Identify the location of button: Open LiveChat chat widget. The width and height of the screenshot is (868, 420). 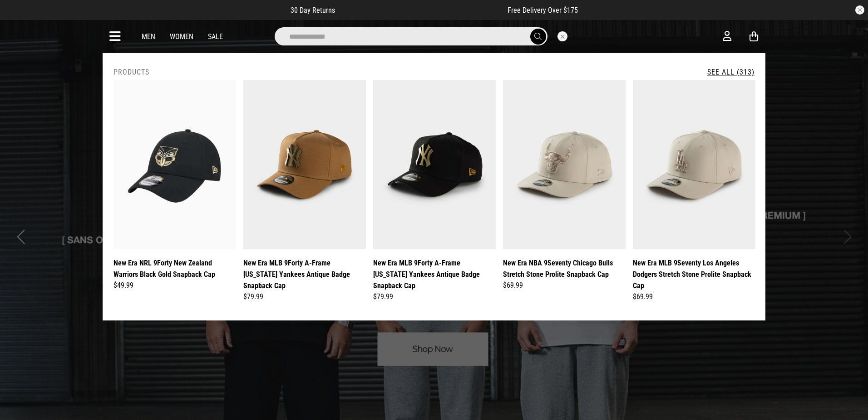
(21, 18).